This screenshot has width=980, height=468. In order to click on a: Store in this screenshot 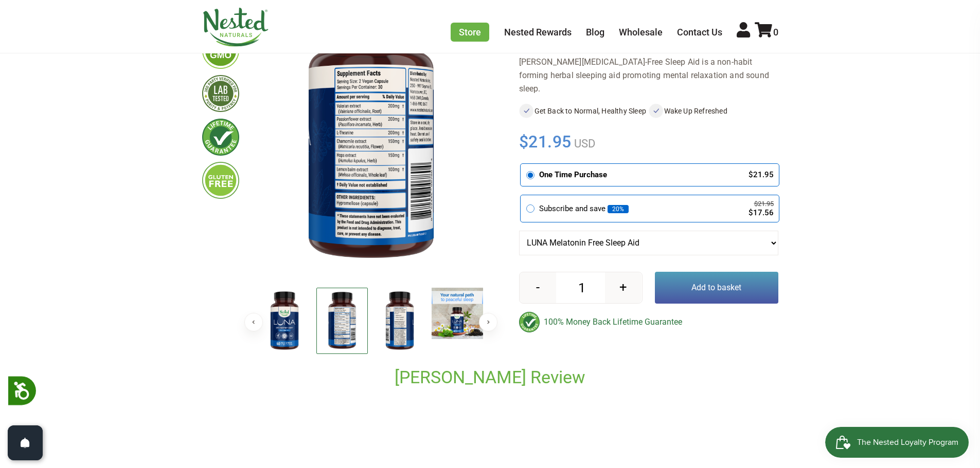, I will do `click(470, 32)`.